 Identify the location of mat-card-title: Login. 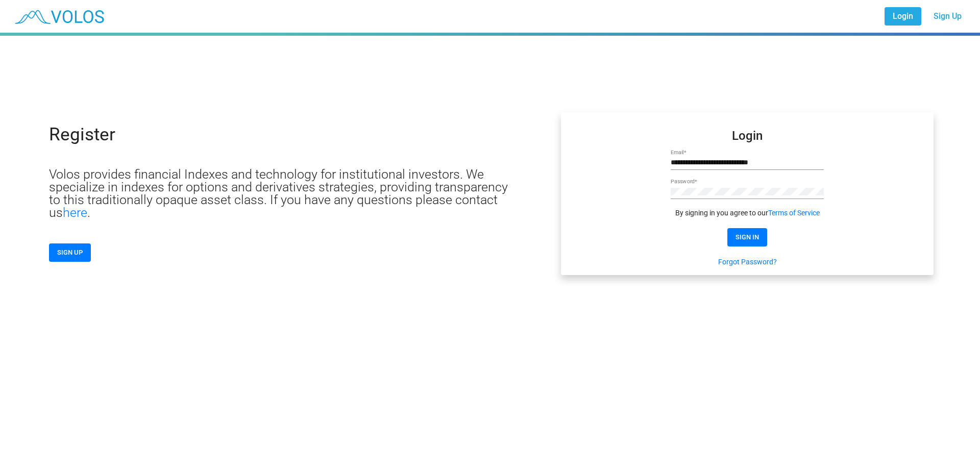
(747, 136).